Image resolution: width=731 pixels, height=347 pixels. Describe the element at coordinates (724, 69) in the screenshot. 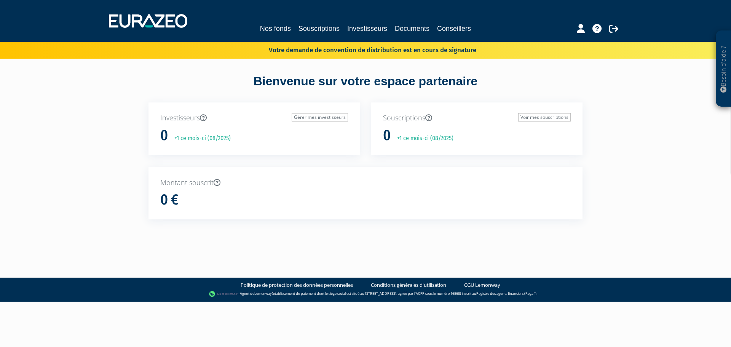

I see `p: Besoin d'aide ?` at that location.